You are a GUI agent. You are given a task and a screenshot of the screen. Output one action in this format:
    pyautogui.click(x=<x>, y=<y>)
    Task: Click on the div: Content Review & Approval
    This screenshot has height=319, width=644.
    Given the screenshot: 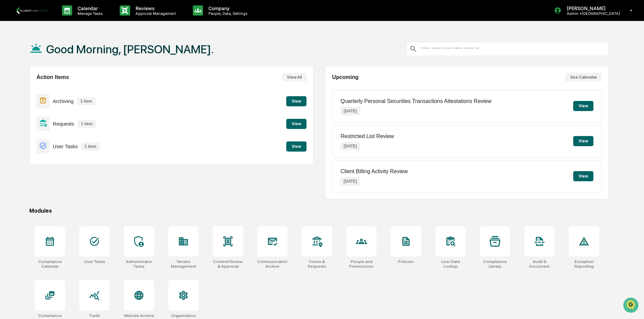 What is the action you would take?
    pyautogui.click(x=228, y=264)
    